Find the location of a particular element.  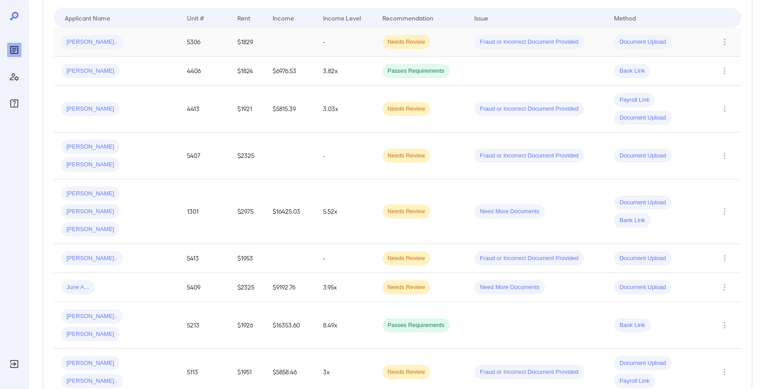

td: $1824 is located at coordinates (248, 71).